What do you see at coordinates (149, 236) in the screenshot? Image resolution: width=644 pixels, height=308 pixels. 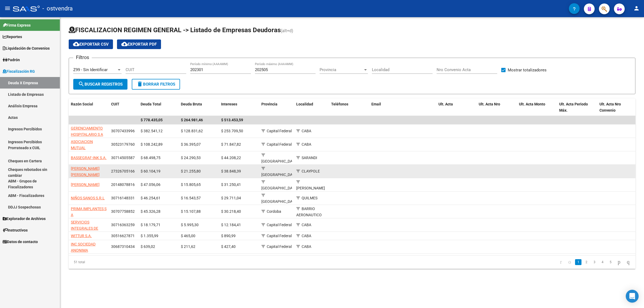 I see `span: $ 1.355,99` at bounding box center [149, 236].